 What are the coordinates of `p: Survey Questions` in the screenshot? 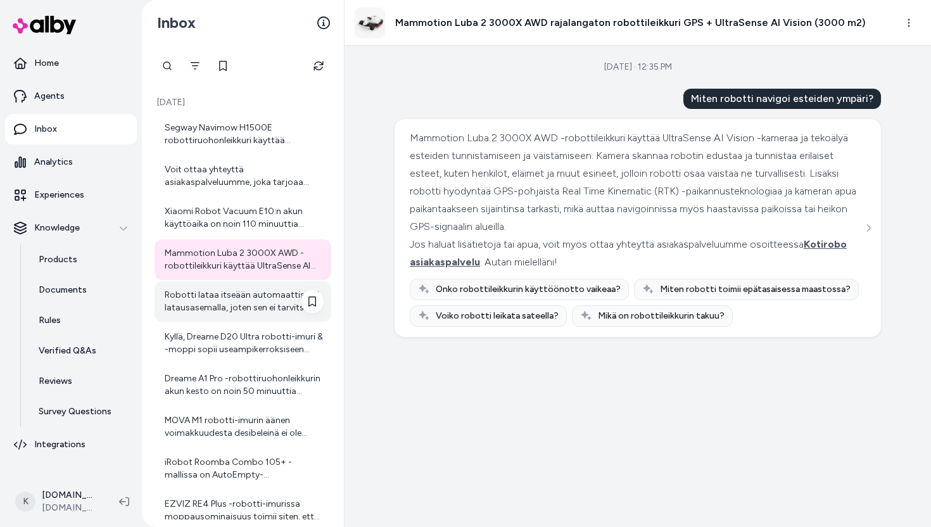 It's located at (75, 412).